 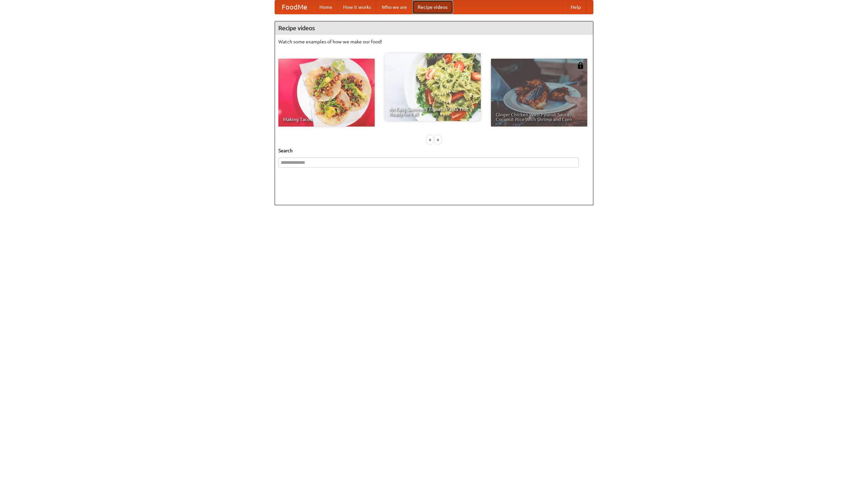 What do you see at coordinates (394, 7) in the screenshot?
I see `a: Who we are` at bounding box center [394, 7].